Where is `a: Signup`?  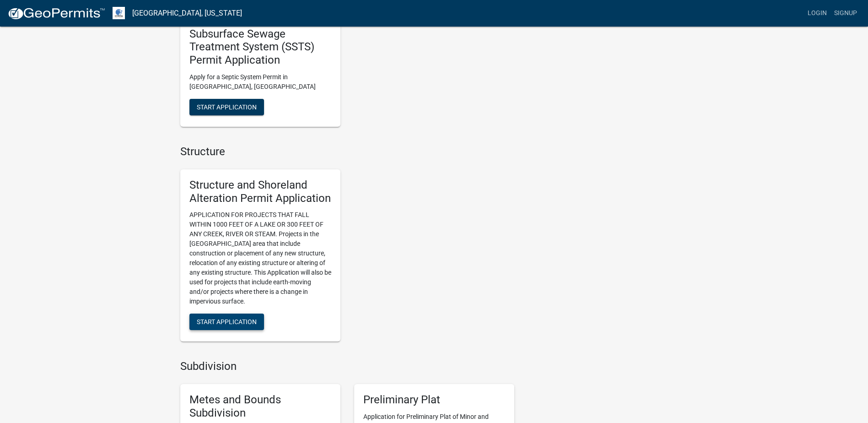 a: Signup is located at coordinates (846, 13).